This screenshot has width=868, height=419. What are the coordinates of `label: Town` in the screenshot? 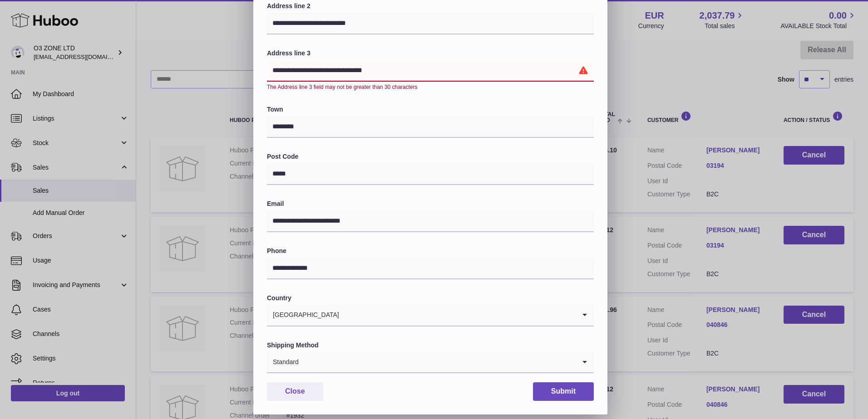 It's located at (430, 109).